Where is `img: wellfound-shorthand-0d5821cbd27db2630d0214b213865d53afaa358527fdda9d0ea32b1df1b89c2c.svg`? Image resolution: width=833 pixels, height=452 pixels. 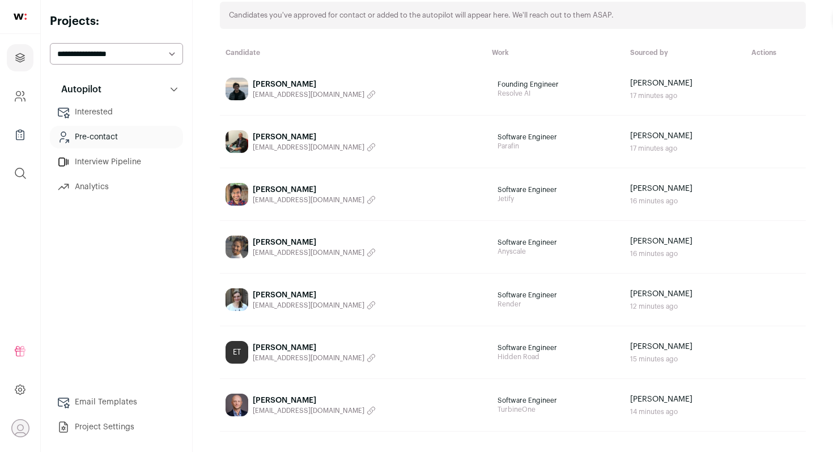 img: wellfound-shorthand-0d5821cbd27db2630d0214b213865d53afaa358527fdda9d0ea32b1df1b89c2c.svg is located at coordinates (20, 16).